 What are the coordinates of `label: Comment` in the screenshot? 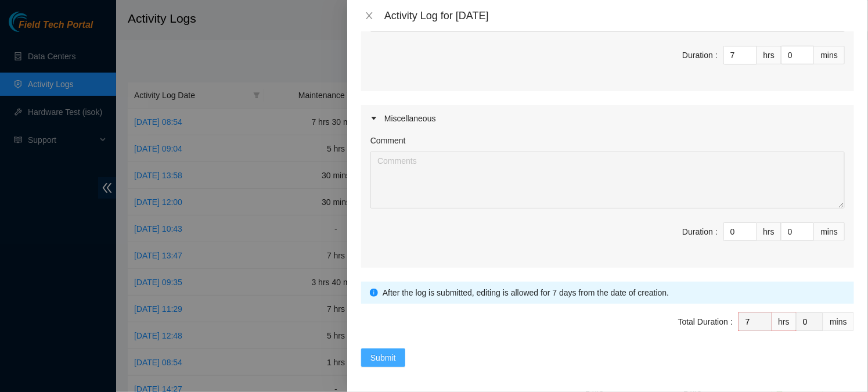 It's located at (388, 140).